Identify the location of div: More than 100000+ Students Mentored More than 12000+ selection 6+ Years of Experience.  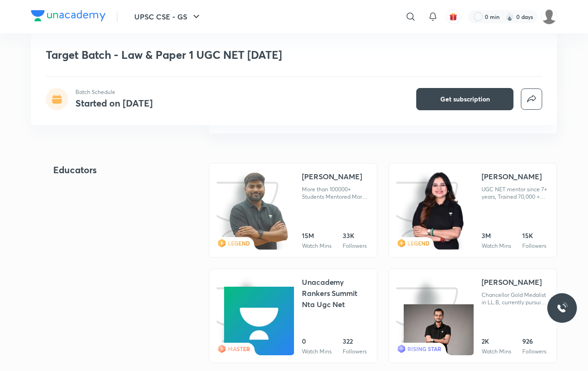
(335, 193).